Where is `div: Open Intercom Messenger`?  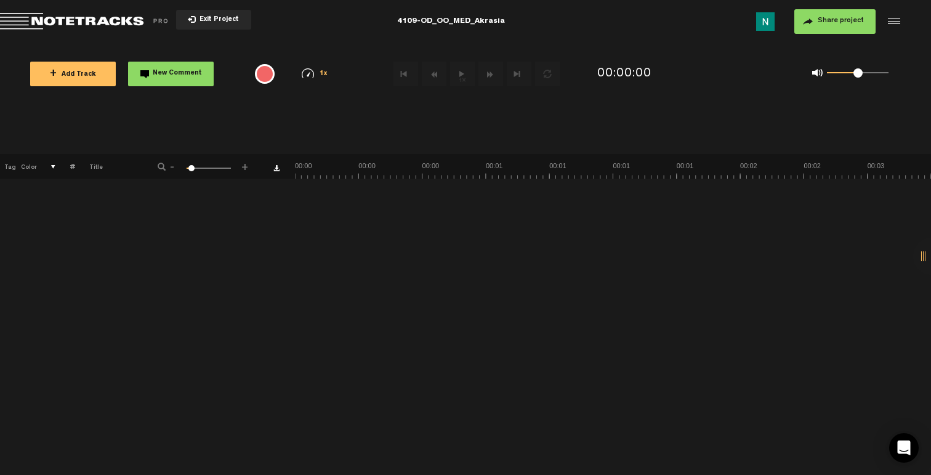 div: Open Intercom Messenger is located at coordinates (904, 448).